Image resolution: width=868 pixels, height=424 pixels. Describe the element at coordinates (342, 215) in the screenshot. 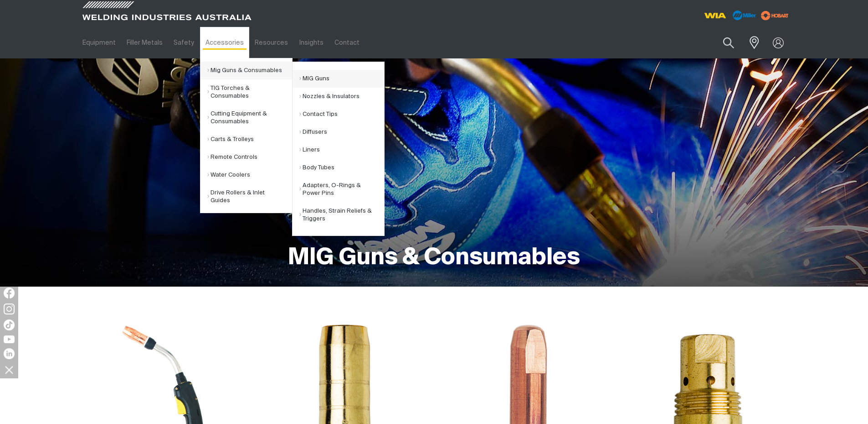

I see `a: Handles, Strain Reliefs & Triggers` at that location.